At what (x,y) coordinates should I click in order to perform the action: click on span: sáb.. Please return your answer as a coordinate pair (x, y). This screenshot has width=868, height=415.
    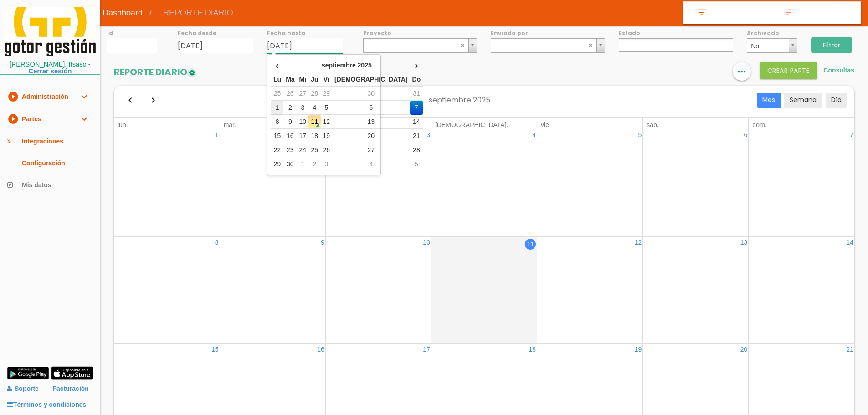
    Looking at the image, I should click on (653, 125).